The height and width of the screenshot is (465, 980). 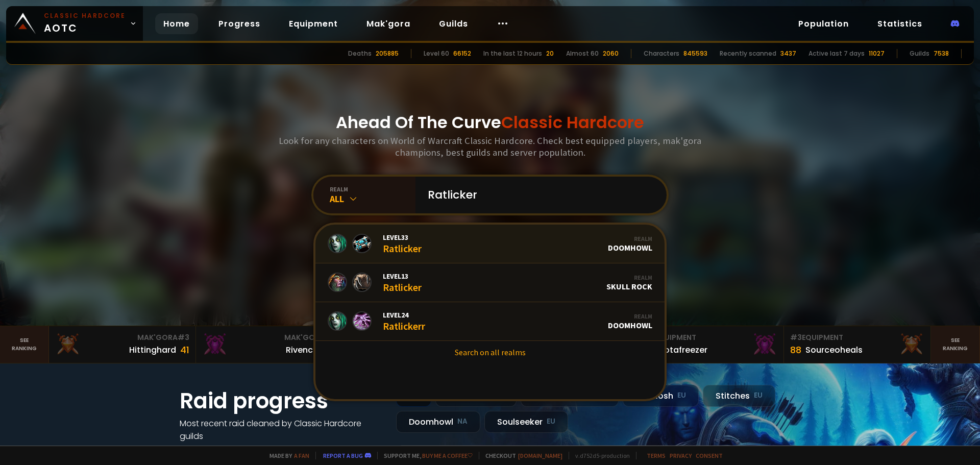 What do you see at coordinates (177, 23) in the screenshot?
I see `a: Home` at bounding box center [177, 23].